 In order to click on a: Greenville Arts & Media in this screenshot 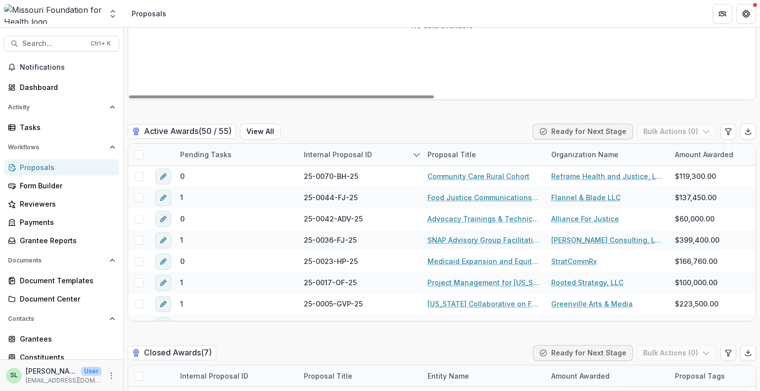, I will do `click(591, 304)`.